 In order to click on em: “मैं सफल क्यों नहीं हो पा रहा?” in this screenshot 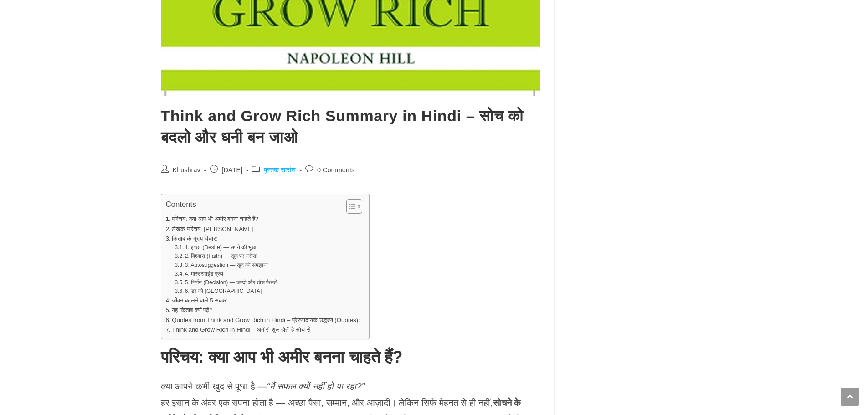, I will do `click(315, 386)`.